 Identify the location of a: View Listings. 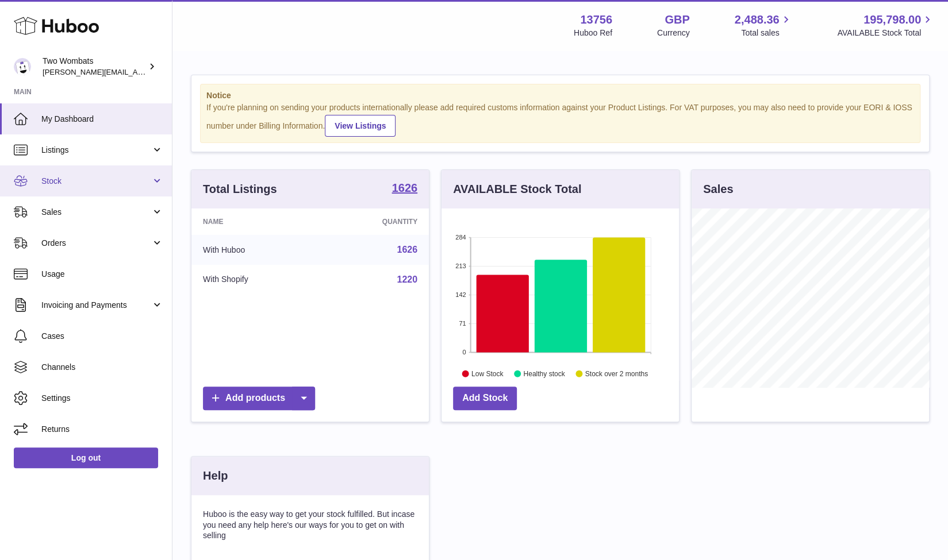
(360, 126).